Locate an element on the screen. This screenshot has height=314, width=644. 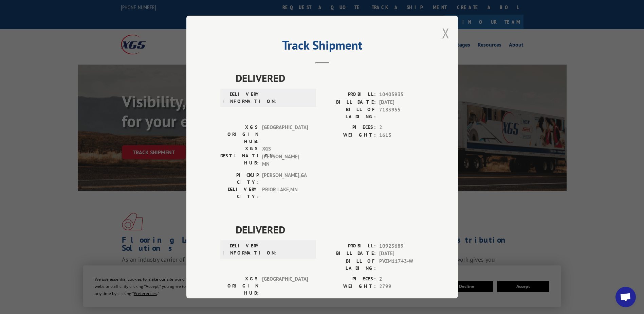
h2: Track Shipment is located at coordinates (322, 47).